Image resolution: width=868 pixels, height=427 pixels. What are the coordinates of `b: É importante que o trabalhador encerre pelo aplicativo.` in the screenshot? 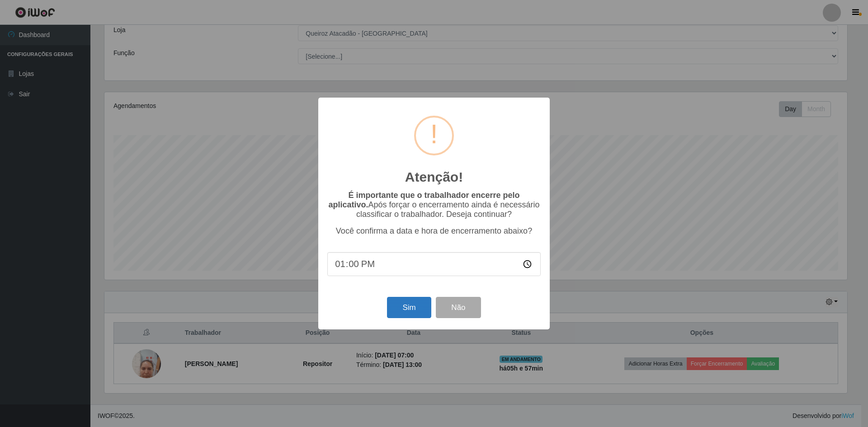 It's located at (424, 200).